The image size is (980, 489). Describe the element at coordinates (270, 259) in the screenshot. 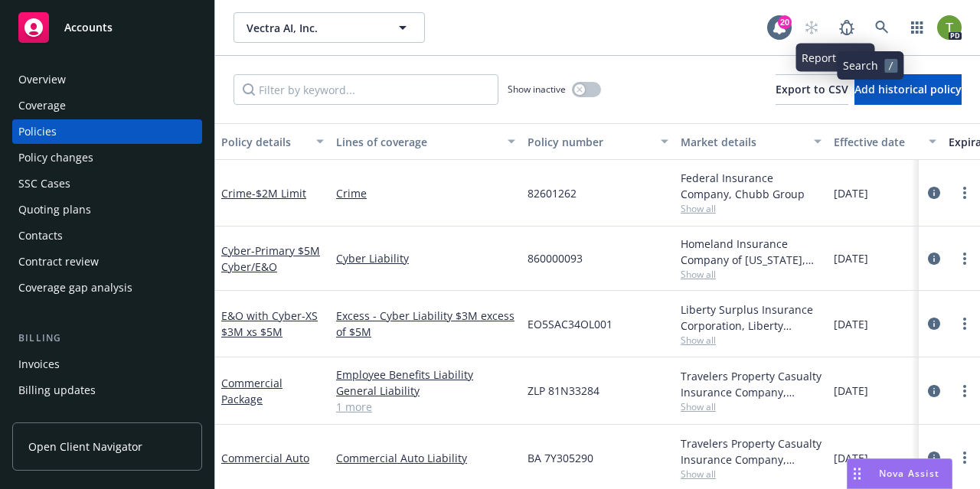

I see `a: Cyber` at that location.